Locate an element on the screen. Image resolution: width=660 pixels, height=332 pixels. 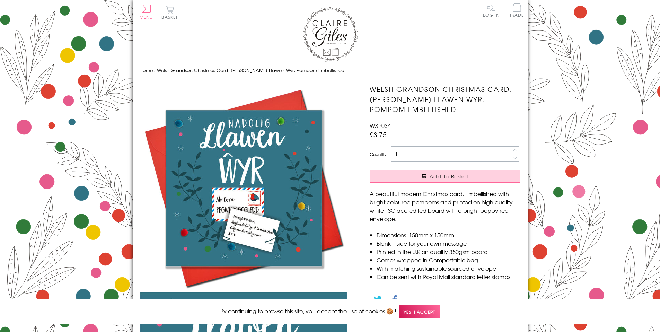
span: Trade is located at coordinates (517, 10).